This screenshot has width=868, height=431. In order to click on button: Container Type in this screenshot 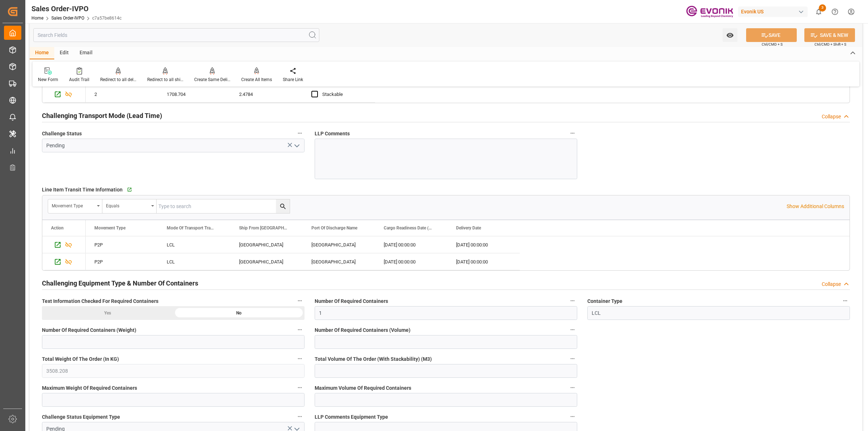, I will do `click(846, 301)`.